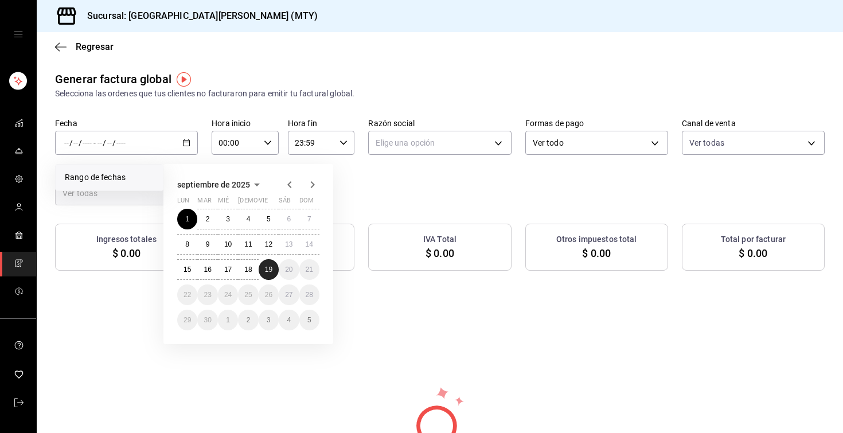  I want to click on button: 3 de septiembre de 2025, so click(228, 219).